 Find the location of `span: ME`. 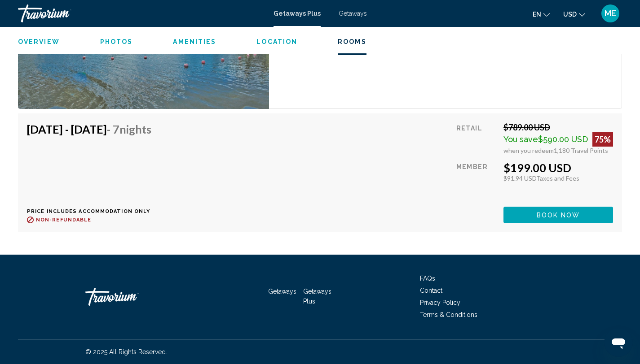

span: ME is located at coordinates (610, 14).